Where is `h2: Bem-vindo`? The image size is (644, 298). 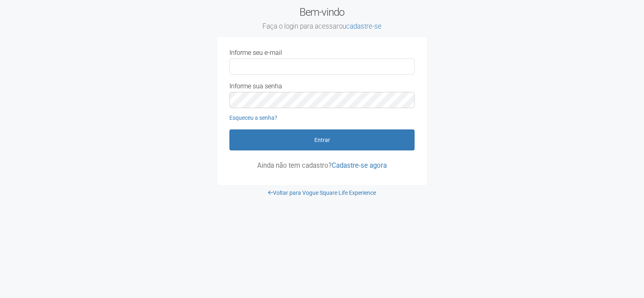 h2: Bem-vindo is located at coordinates (322, 19).